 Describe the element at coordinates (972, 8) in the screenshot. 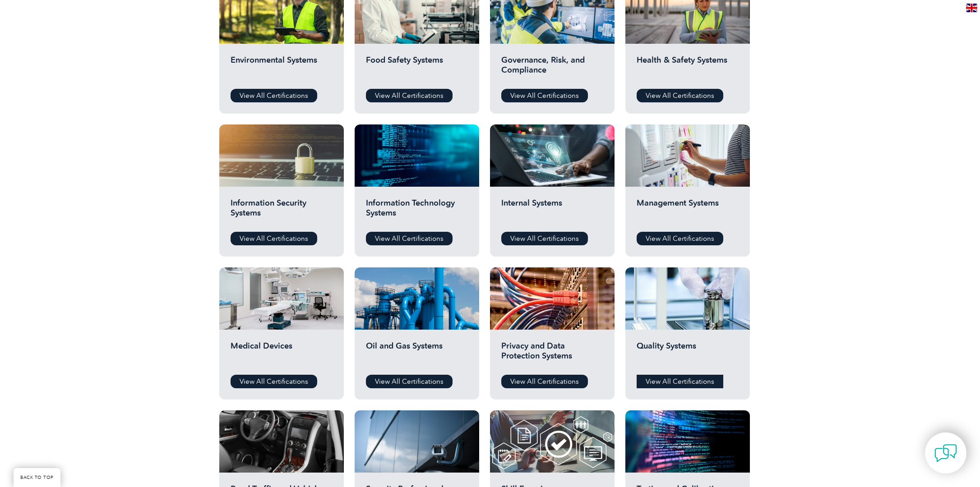

I see `img: en` at that location.